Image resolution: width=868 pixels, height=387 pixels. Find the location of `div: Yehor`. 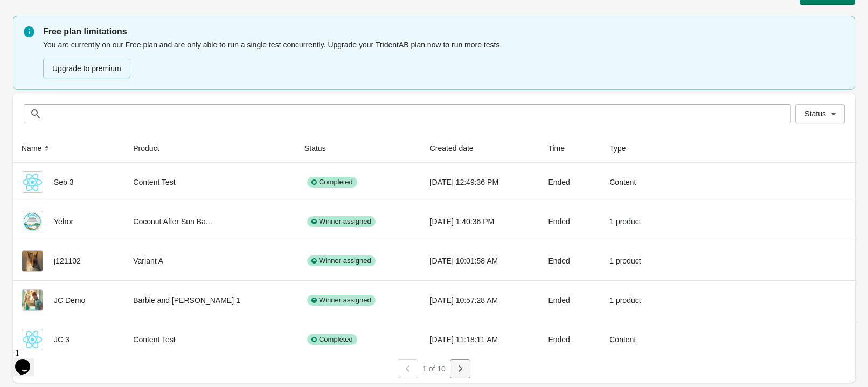

div: Yehor is located at coordinates (69, 221).